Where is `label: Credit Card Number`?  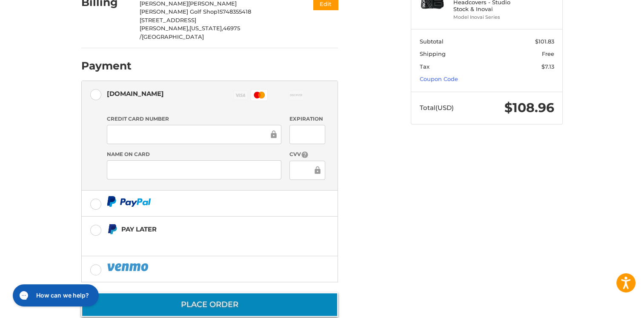 label: Credit Card Number is located at coordinates (194, 119).